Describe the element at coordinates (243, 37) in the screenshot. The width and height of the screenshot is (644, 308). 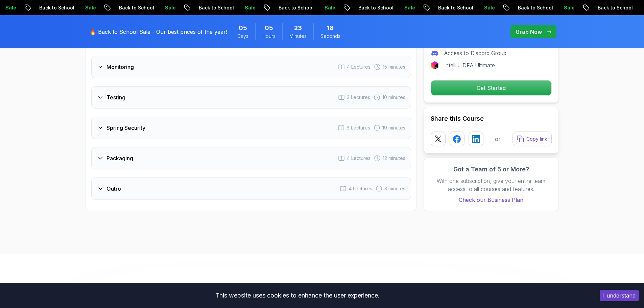
I see `span: Days` at that location.